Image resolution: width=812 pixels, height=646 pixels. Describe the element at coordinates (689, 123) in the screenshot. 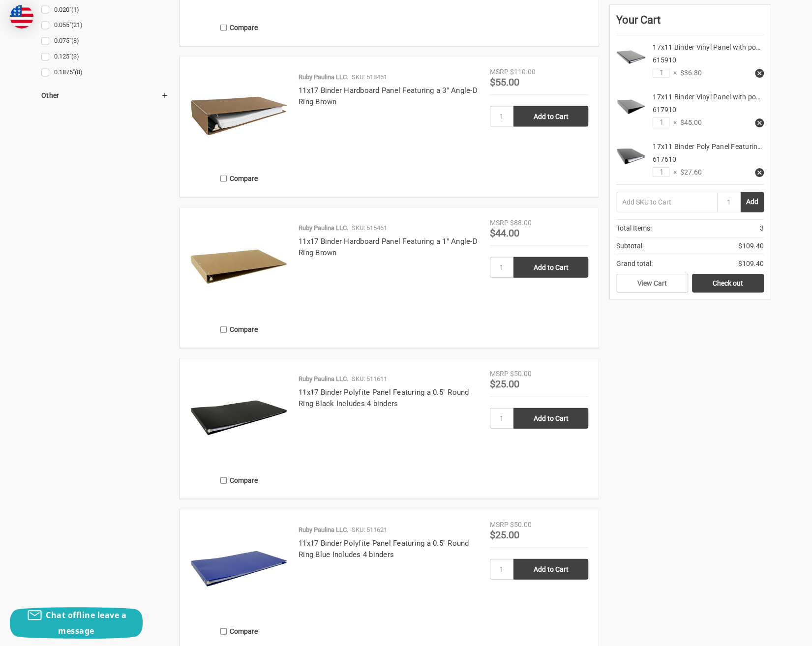

I see `span: $45.00` at that location.